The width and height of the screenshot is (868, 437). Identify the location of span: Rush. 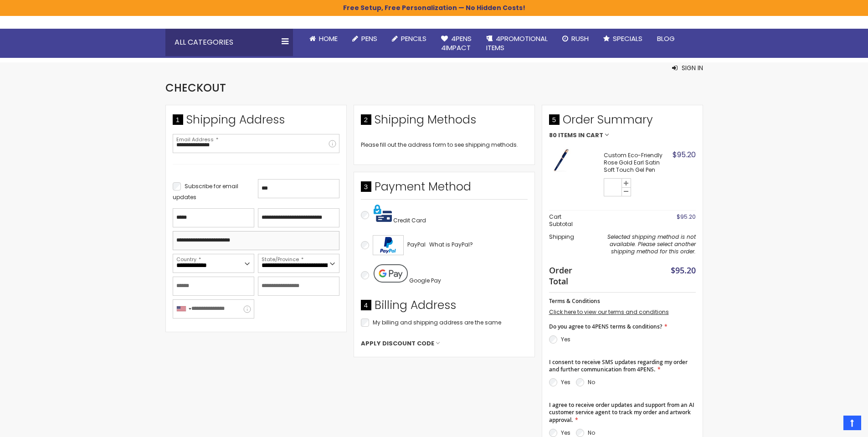
(580, 38).